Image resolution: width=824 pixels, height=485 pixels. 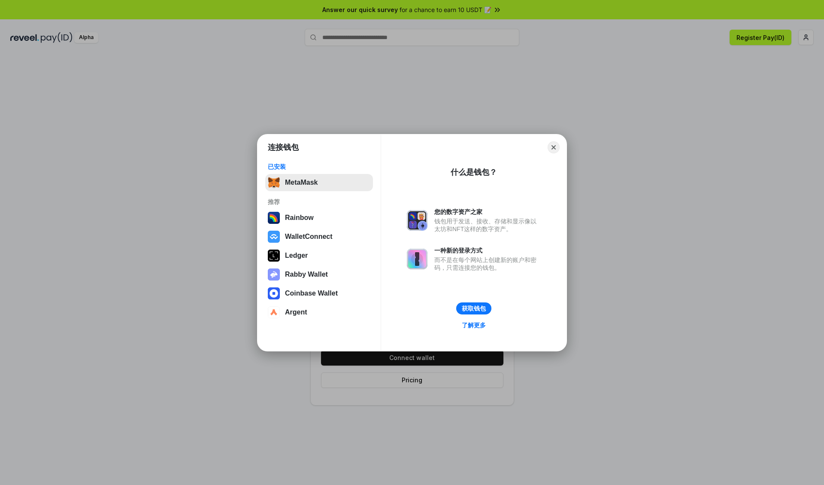 What do you see at coordinates (296, 255) in the screenshot?
I see `div: Ledger` at bounding box center [296, 255].